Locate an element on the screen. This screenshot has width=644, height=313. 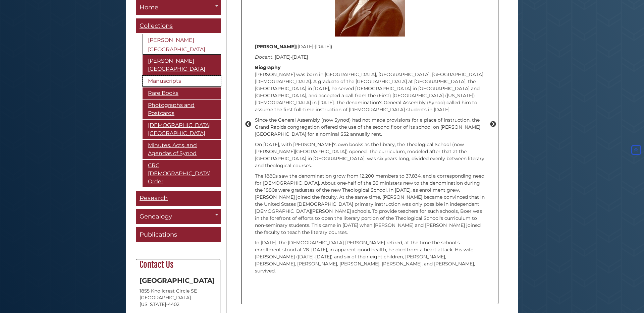
a: Research is located at coordinates (178, 198).